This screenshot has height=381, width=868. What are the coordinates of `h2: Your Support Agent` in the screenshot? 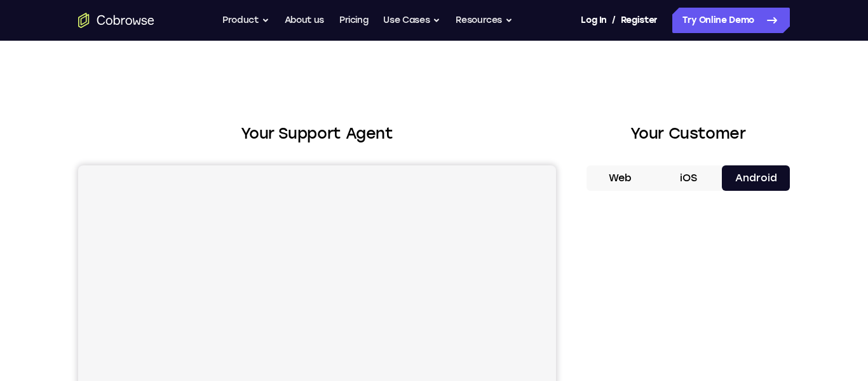 It's located at (317, 134).